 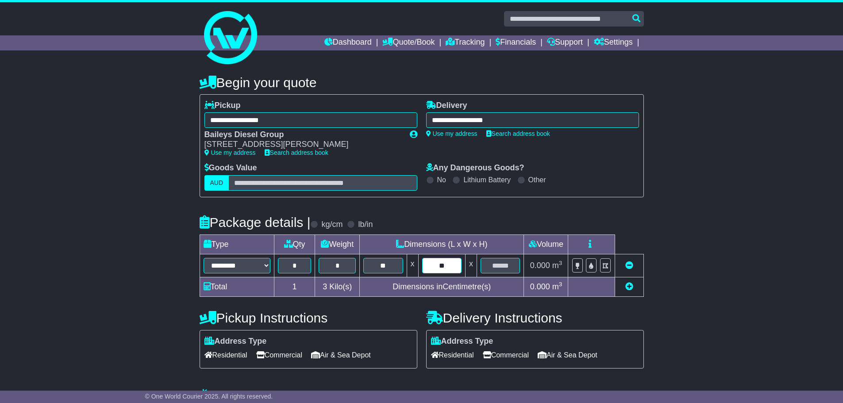 What do you see at coordinates (516, 43) in the screenshot?
I see `a: Financials` at bounding box center [516, 43].